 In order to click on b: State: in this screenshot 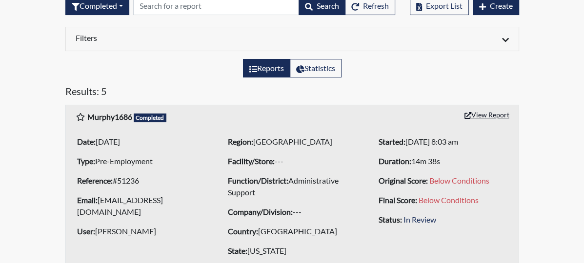, I will do `click(237, 251)`.